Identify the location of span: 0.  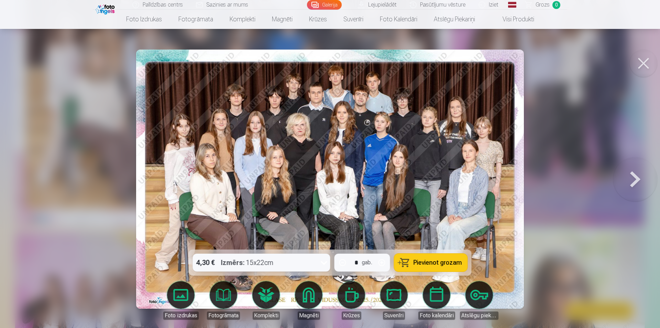
(557, 5).